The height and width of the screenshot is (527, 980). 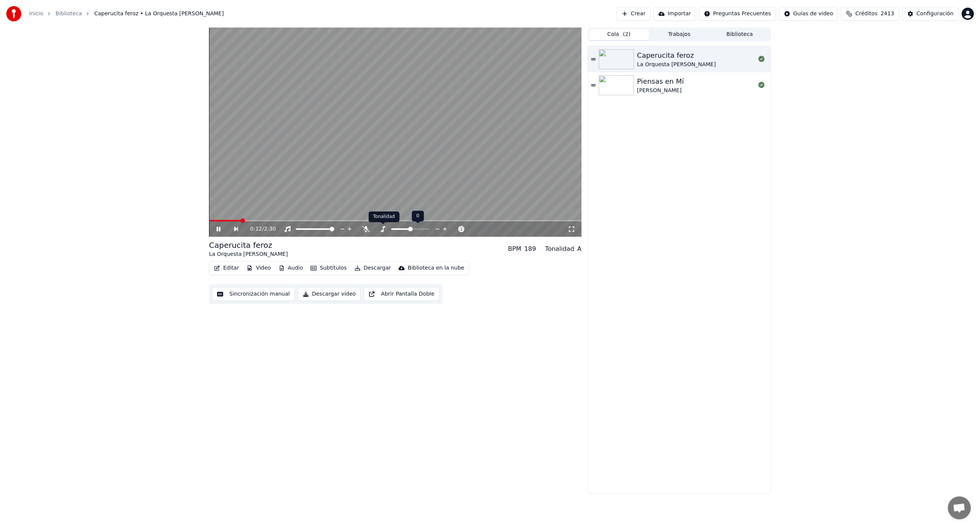 I want to click on button: Audio, so click(x=291, y=269).